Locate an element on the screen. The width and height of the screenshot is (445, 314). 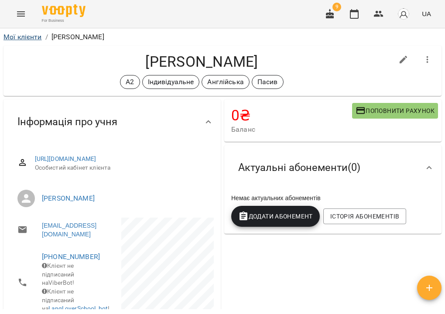
div: Немає актуальних абонементів is located at coordinates (333, 198).